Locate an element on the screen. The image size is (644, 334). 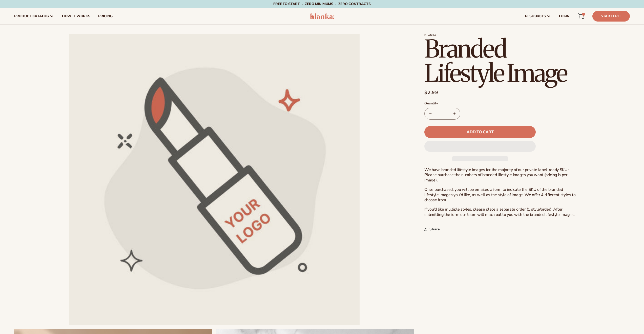
p: Once purchased, you will be emailed a form to indicate the SKU of the branded lifestyle images yo... is located at coordinates (501, 195).